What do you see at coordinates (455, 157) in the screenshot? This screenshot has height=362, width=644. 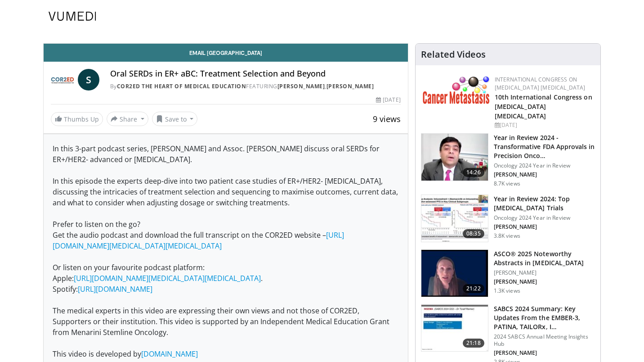 I see `img: 22cacae0-80e8-46c7-b946-25cff5e656fa.150x105_q85_crop-smart_upscale.jpg` at bounding box center [455, 157].